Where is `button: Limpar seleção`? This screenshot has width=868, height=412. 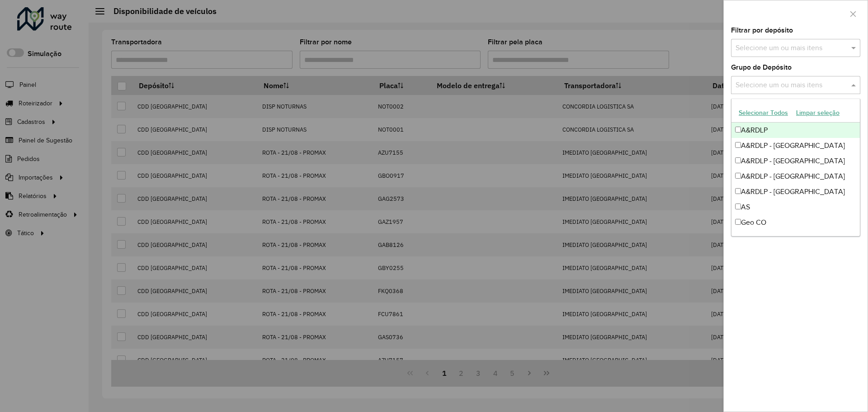 button: Limpar seleção is located at coordinates (818, 113).